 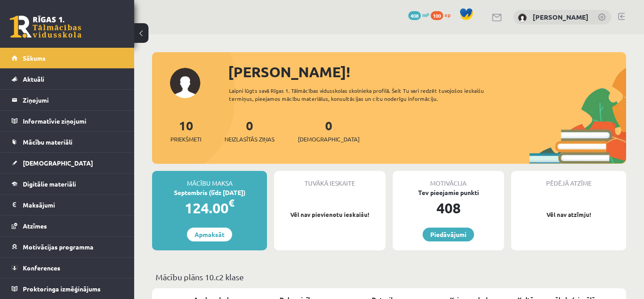 What do you see at coordinates (330, 215) in the screenshot?
I see `p: Vēl nav pievienotu ieskaišu!` at bounding box center [330, 215].